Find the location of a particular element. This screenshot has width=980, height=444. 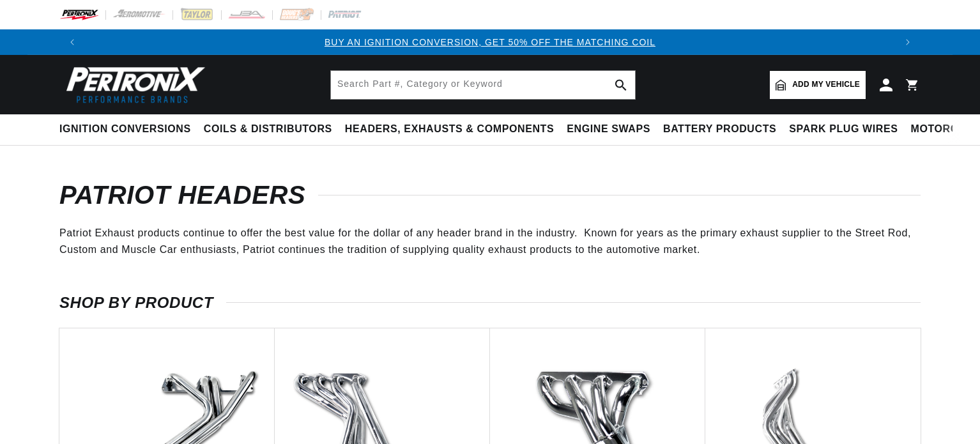

h2: SHOP BY PRODUCT is located at coordinates (490, 303).